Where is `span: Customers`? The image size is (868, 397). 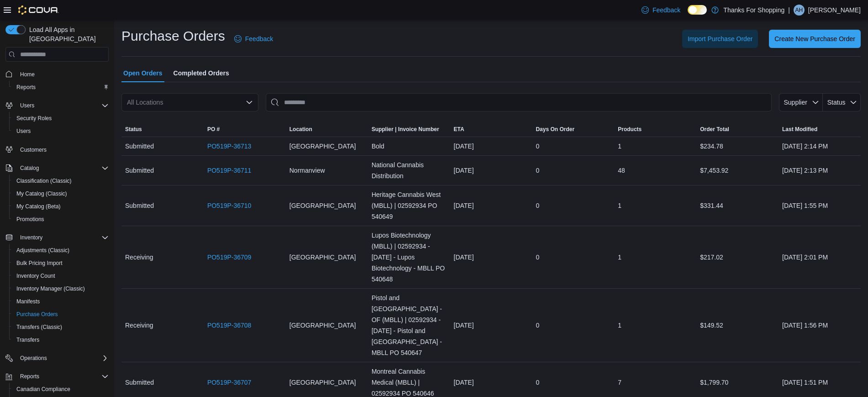 span: Customers is located at coordinates (63, 150).